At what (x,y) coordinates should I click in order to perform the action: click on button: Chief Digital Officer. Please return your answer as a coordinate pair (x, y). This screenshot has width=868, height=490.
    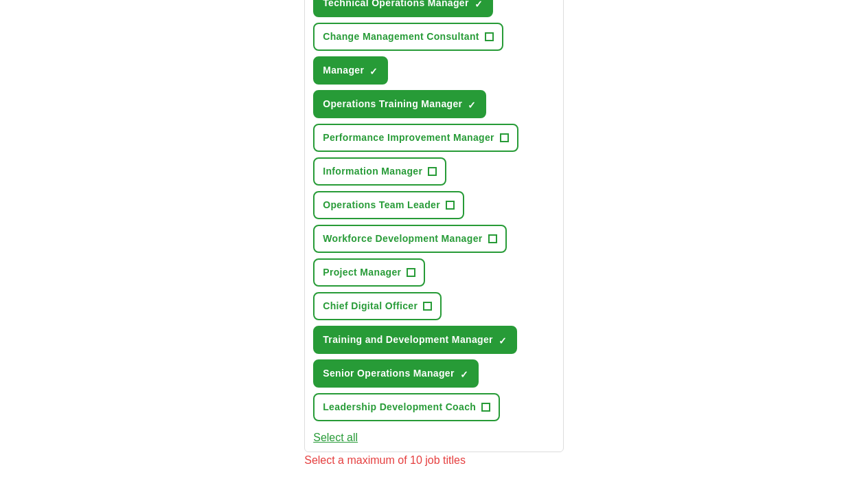
    Looking at the image, I should click on (377, 306).